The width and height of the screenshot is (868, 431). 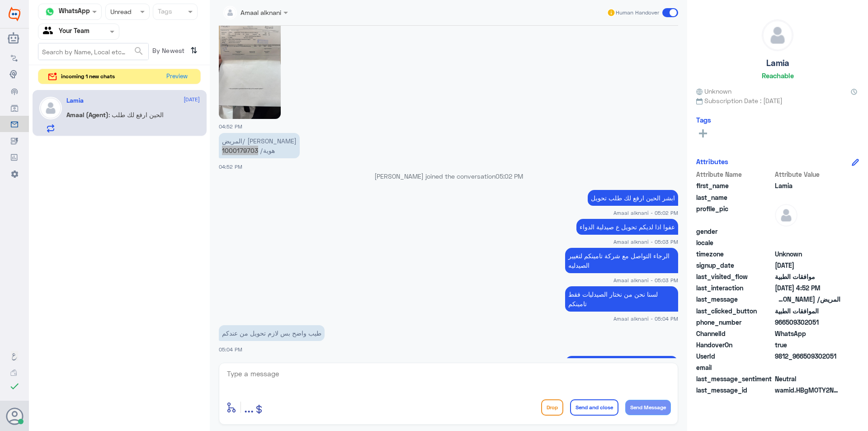 I want to click on h6: Tags, so click(x=703, y=120).